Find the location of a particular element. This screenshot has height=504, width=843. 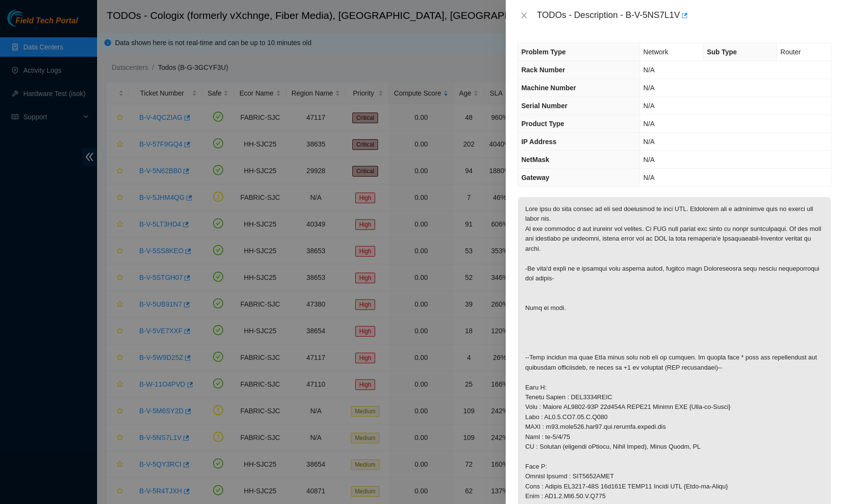

span: Problem Type is located at coordinates (544, 52).